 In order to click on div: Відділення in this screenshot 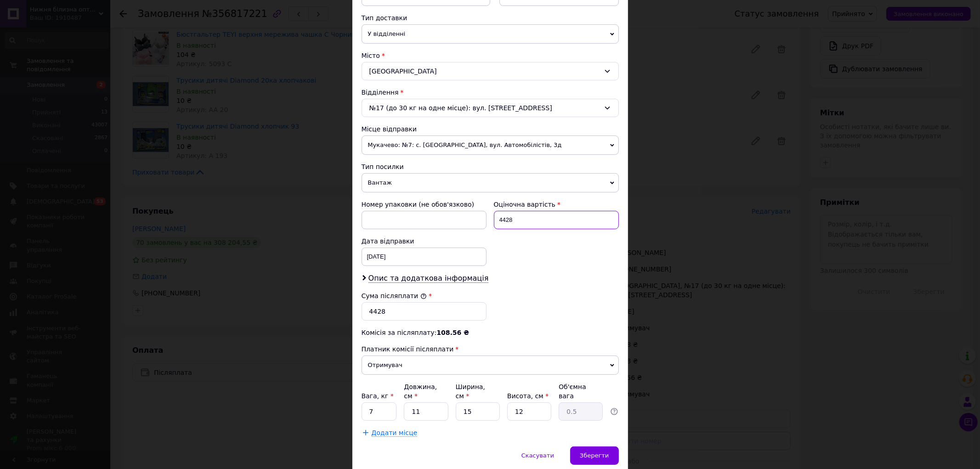, I will do `click(490, 92)`.